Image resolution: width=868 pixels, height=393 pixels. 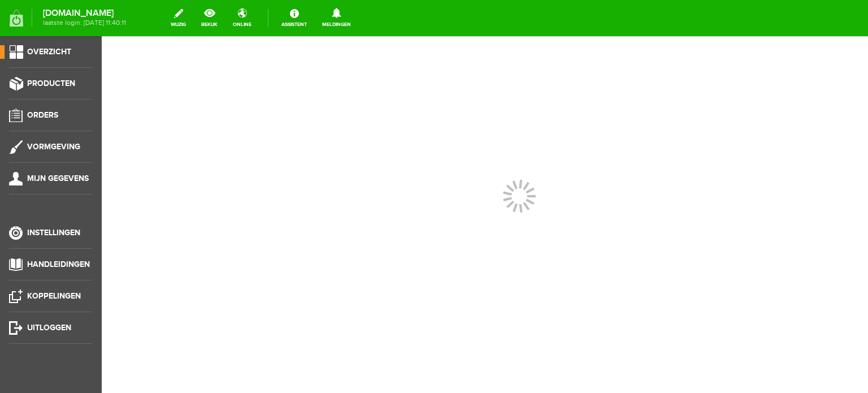 I want to click on span: Producten, so click(x=51, y=83).